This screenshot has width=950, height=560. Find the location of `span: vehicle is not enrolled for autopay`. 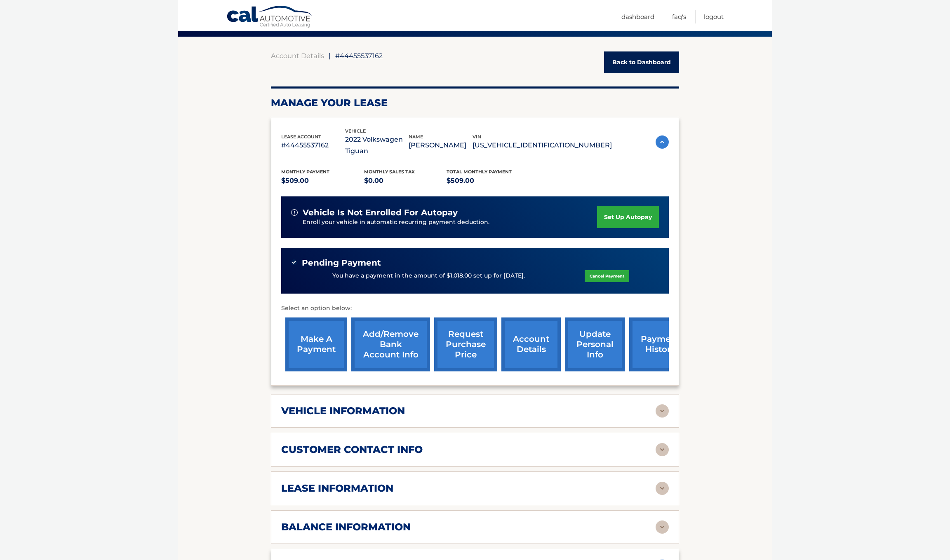

span: vehicle is not enrolled for autopay is located at coordinates (380, 212).